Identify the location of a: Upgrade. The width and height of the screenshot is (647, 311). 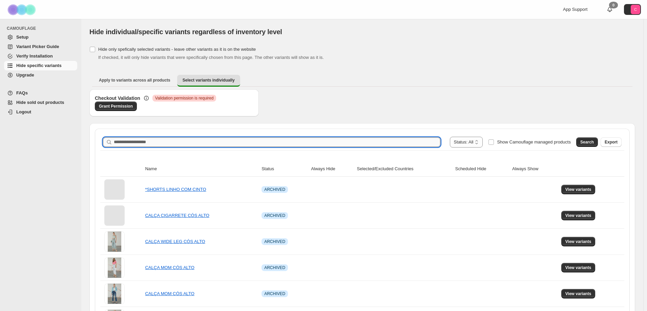
(41, 75).